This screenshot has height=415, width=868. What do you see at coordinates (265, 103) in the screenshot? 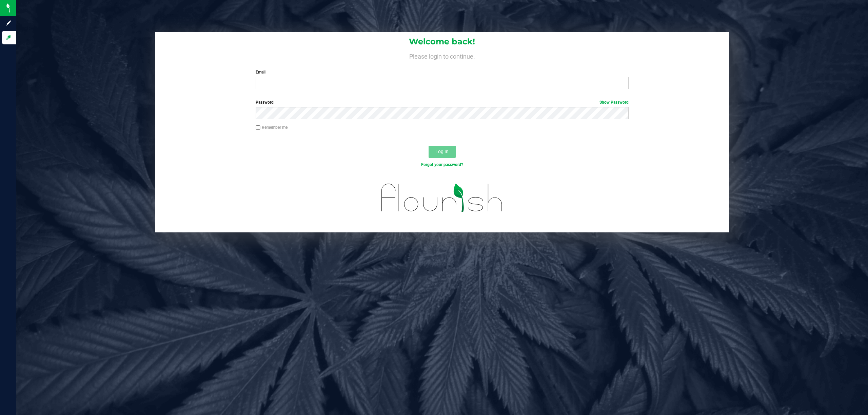
I see `span: Password` at bounding box center [265, 103].